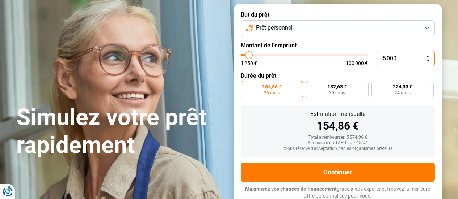  Describe the element at coordinates (338, 143) in the screenshot. I see `div: Sur base d'un TAEG de 7,45 %*` at that location.